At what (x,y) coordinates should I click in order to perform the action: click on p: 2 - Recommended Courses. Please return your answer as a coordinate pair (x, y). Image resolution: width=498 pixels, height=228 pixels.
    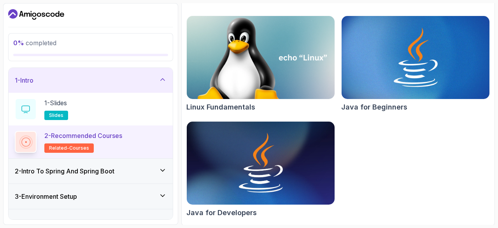
    Looking at the image, I should click on (83, 135).